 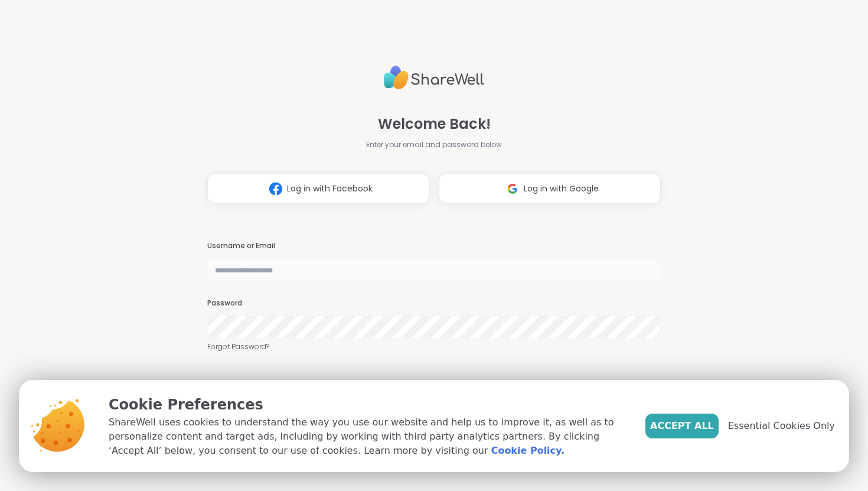 What do you see at coordinates (434, 78) in the screenshot?
I see `img: ShareWell Logo` at bounding box center [434, 78].